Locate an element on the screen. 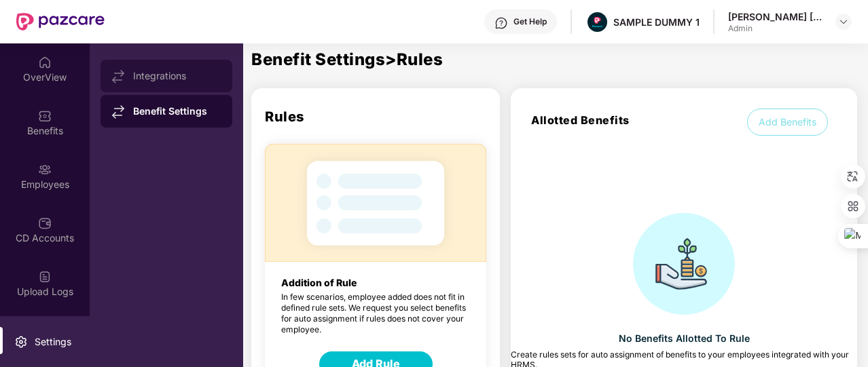 This screenshot has height=367, width=868. img: svg+xml;base64,PHN2ZyBpZD0iU2V0dGluZy0yMHgyMCIgeG1sbnM9Imh0dHA6Ly93d3cudzMub3JnLzIwMDAvc3ZnIiB3aW... is located at coordinates (21, 342).